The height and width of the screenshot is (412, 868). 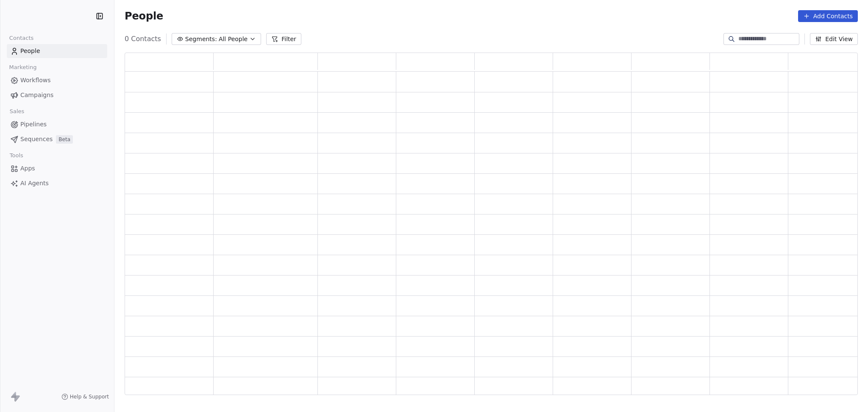 I want to click on a: Apps, so click(x=57, y=168).